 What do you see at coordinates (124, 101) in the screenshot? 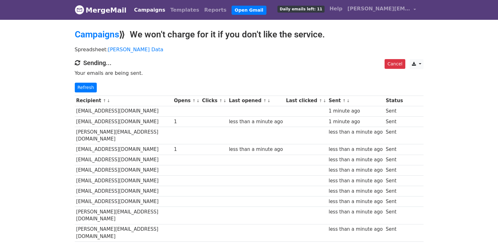
I see `th: Recipient` at bounding box center [124, 101].